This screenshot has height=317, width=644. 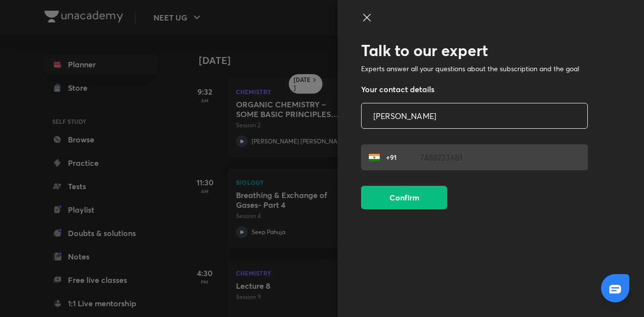 I want to click on h5: Your contact details, so click(x=474, y=89).